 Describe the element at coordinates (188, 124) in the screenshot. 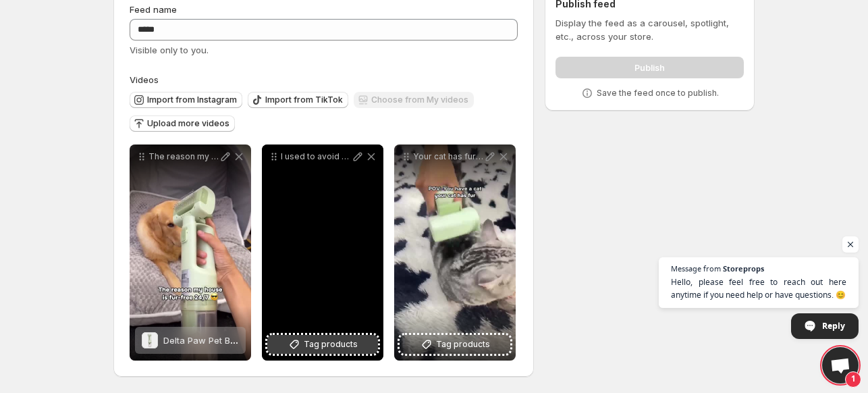

I see `span: Upload more videos` at that location.